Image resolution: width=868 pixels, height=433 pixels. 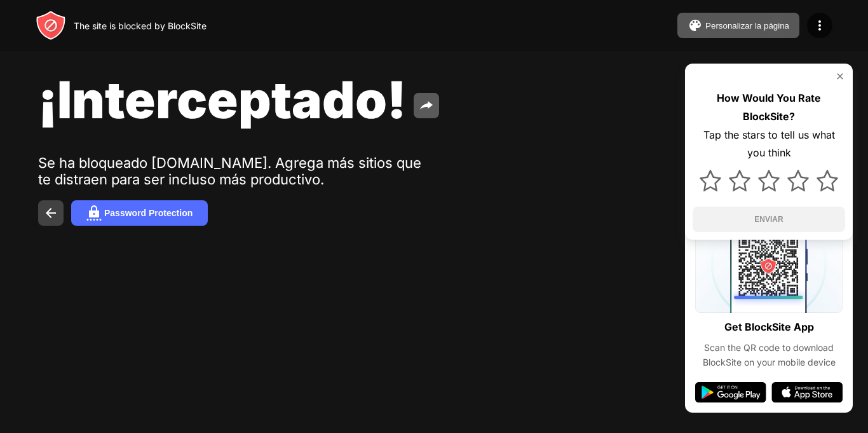 What do you see at coordinates (769, 355) in the screenshot?
I see `div: Scan the QR code to download BlockSite on your mobile device` at bounding box center [769, 355].